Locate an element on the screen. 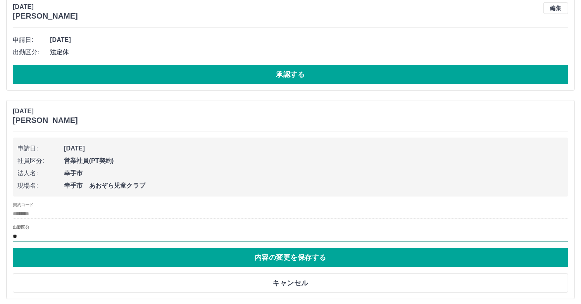  span: 社員区分: is located at coordinates (41, 161).